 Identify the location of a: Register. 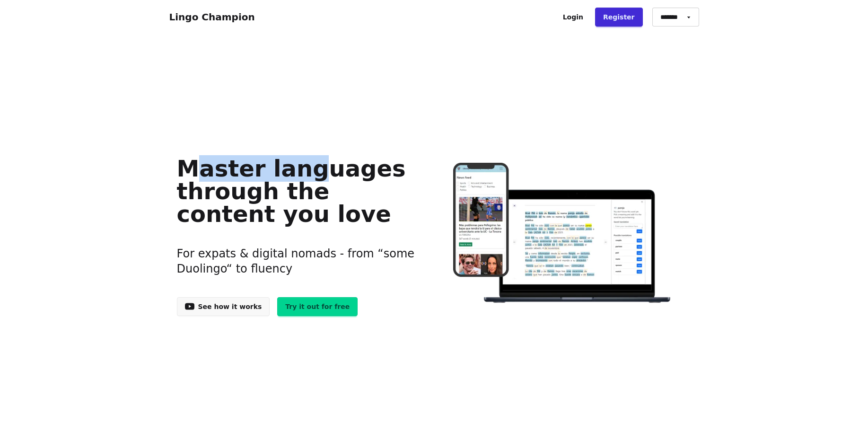
(618, 17).